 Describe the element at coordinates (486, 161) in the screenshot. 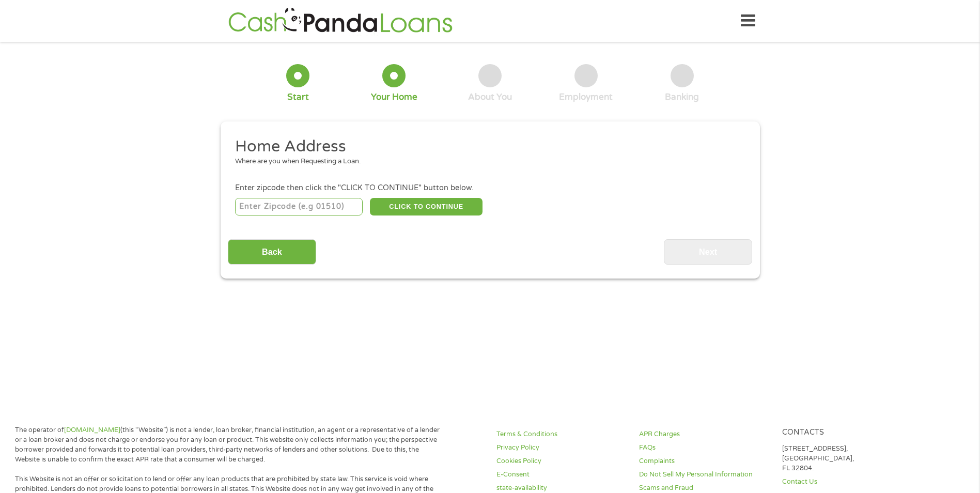

I see `div: Where are you when Requesting a Loan.` at that location.